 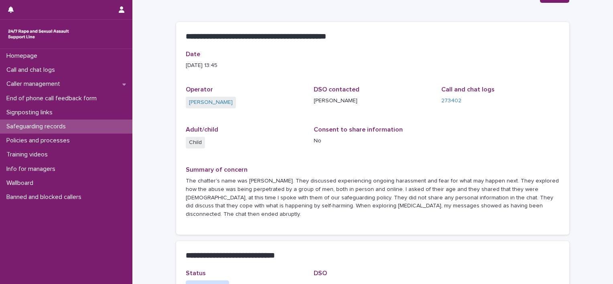 I want to click on p: Banned and blocked callers, so click(x=45, y=197).